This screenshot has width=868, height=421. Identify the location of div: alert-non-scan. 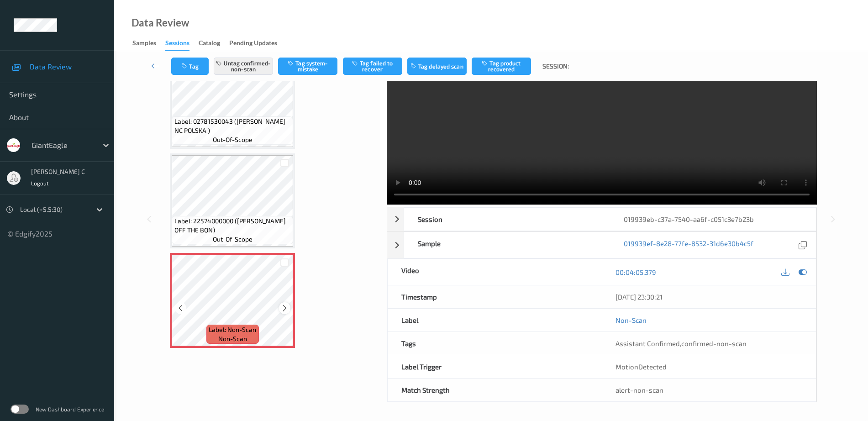
(708, 390).